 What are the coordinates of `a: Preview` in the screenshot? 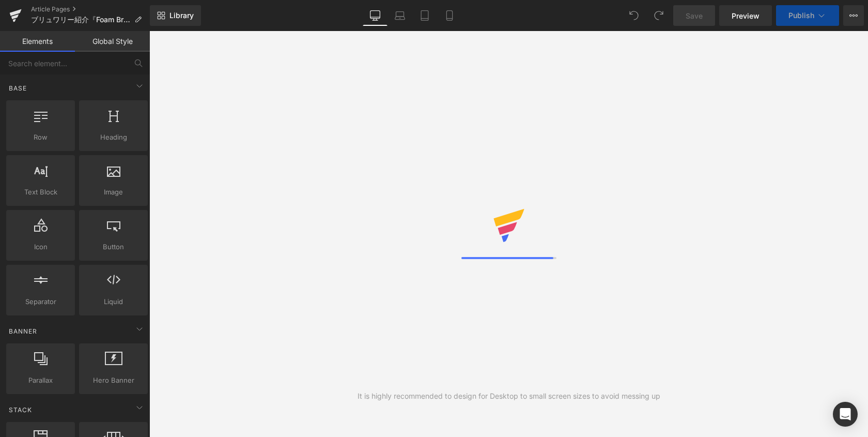 It's located at (746, 16).